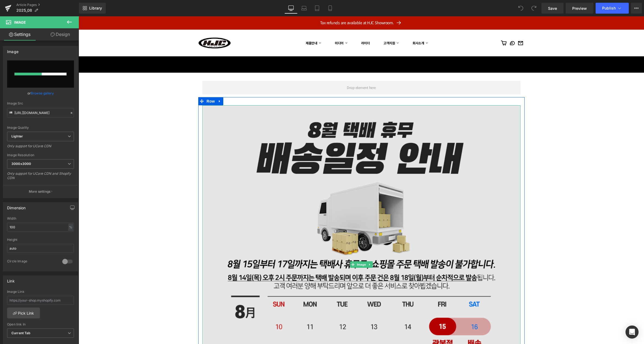  Describe the element at coordinates (42, 93) in the screenshot. I see `a: Browse gallery` at that location.